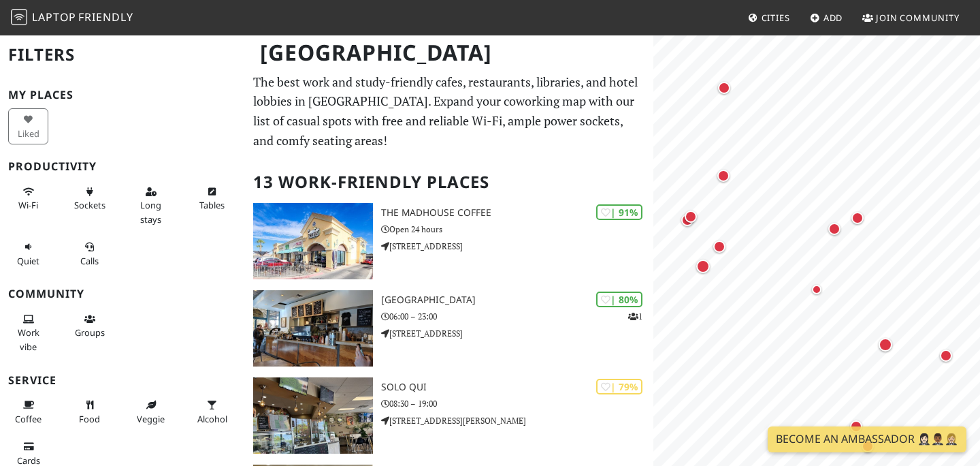 The width and height of the screenshot is (980, 466). I want to click on span: Food, so click(89, 419).